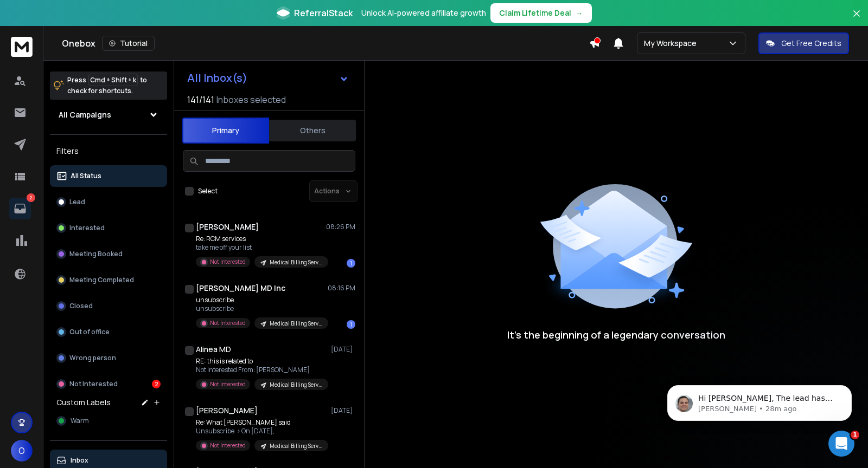 The image size is (868, 468). Describe the element at coordinates (342, 288) in the screenshot. I see `p: 08:16 PM` at that location.